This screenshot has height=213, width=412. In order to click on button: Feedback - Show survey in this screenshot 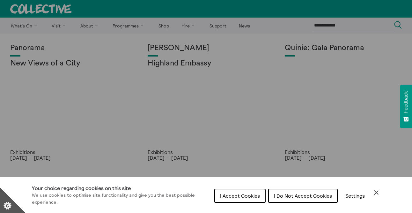, I will do `click(406, 106)`.